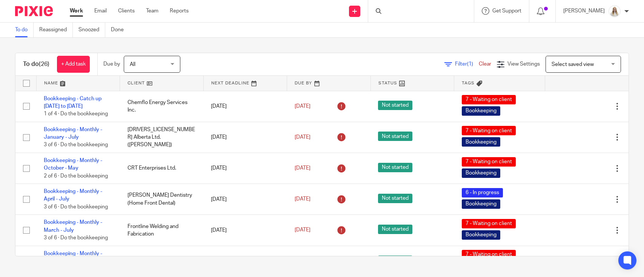  I want to click on td: Chemflo Energy Services Inc., so click(162, 106).